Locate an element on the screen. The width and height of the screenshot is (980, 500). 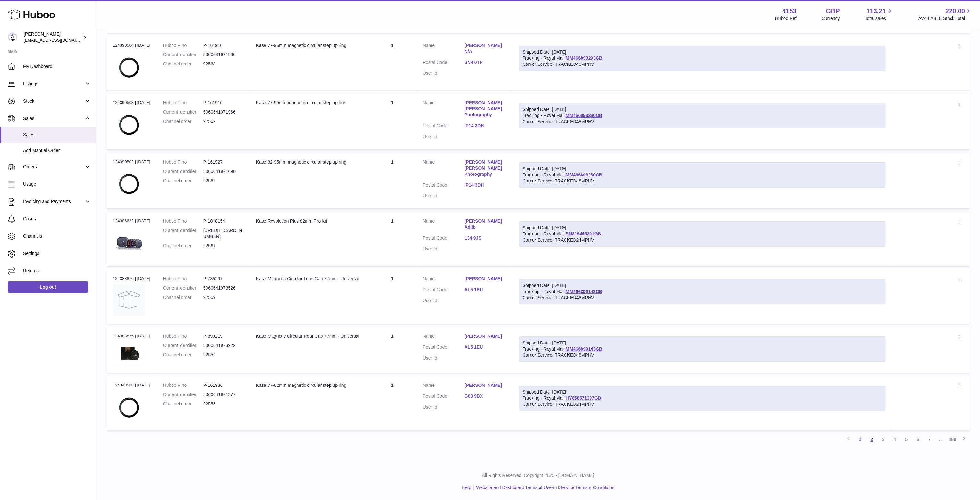
a: MM466899293GB is located at coordinates (584, 58).